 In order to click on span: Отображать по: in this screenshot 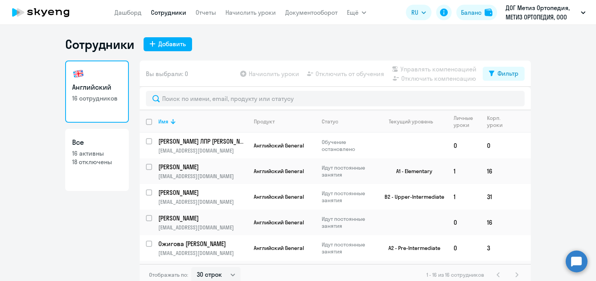, I will do `click(169, 275)`.